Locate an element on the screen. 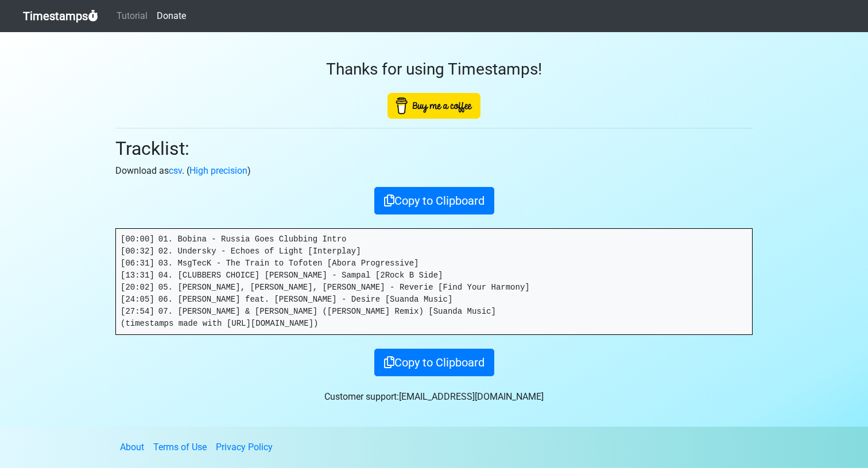 This screenshot has width=868, height=472. a: Tutorial is located at coordinates (132, 16).